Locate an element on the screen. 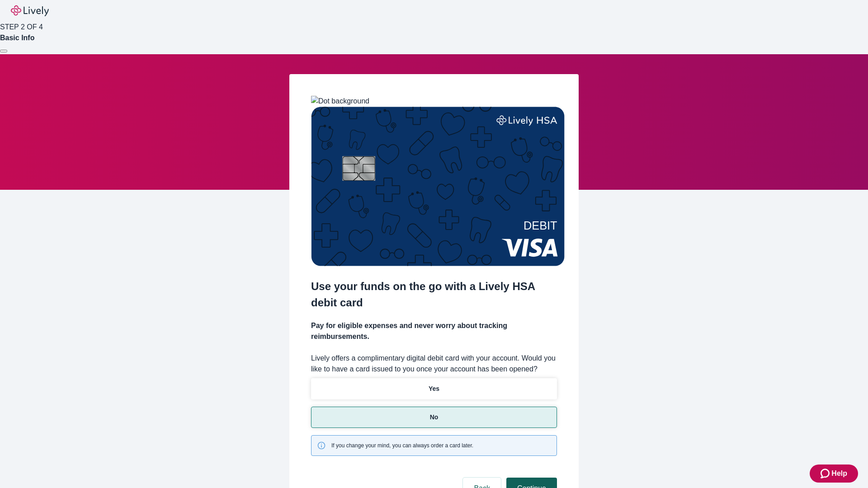  svg: Zendesk support icon is located at coordinates (826, 474).